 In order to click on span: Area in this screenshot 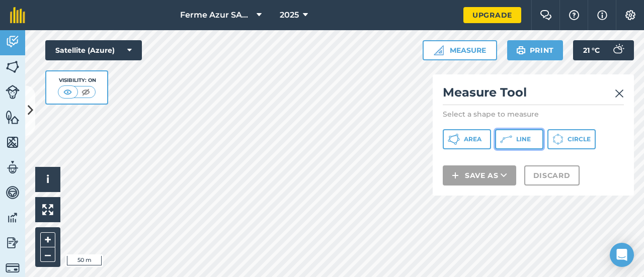, I will do `click(472, 139)`.